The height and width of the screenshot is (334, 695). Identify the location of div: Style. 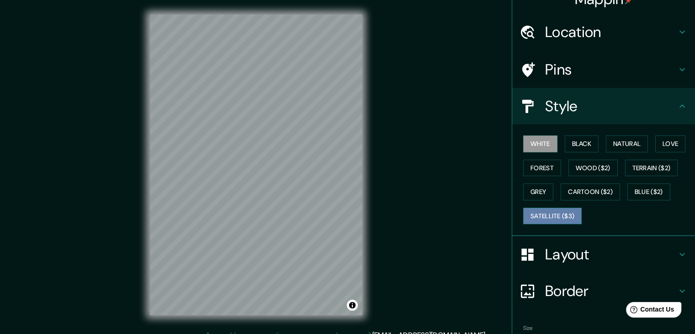
(604, 106).